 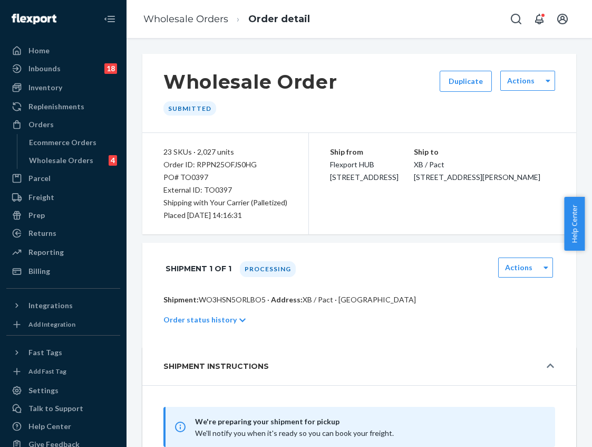 I want to click on a: Settings, so click(x=63, y=390).